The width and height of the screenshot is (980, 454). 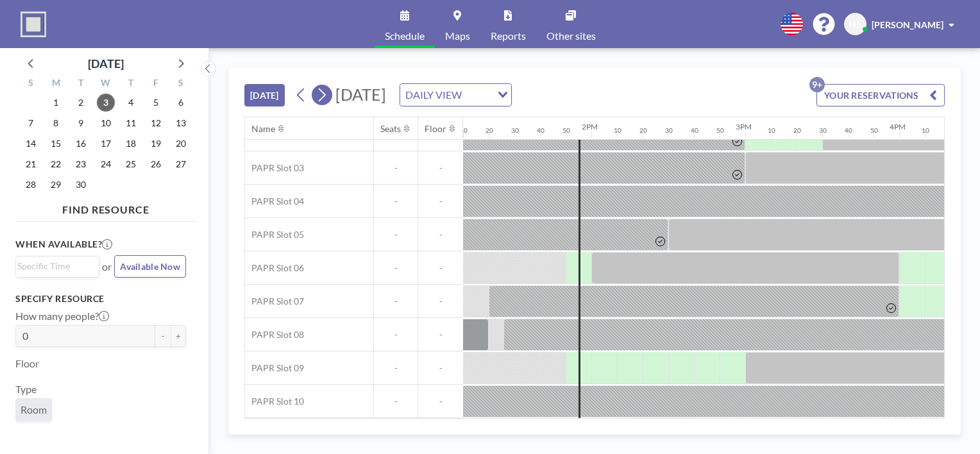 What do you see at coordinates (263, 129) in the screenshot?
I see `div: Name` at bounding box center [263, 129].